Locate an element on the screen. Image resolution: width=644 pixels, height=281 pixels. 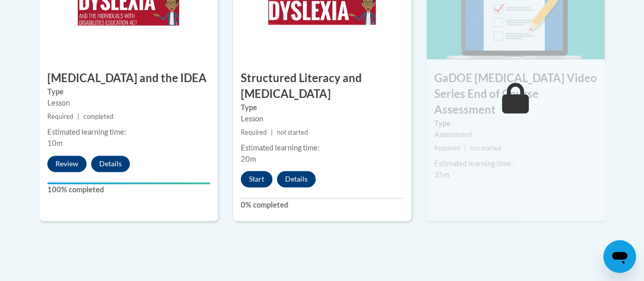
div: Assessment is located at coordinates (516, 134).